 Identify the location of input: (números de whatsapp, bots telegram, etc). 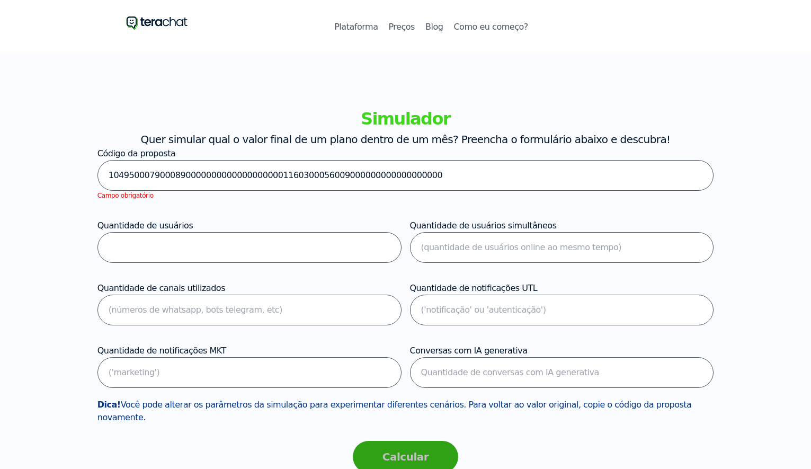
(250, 310).